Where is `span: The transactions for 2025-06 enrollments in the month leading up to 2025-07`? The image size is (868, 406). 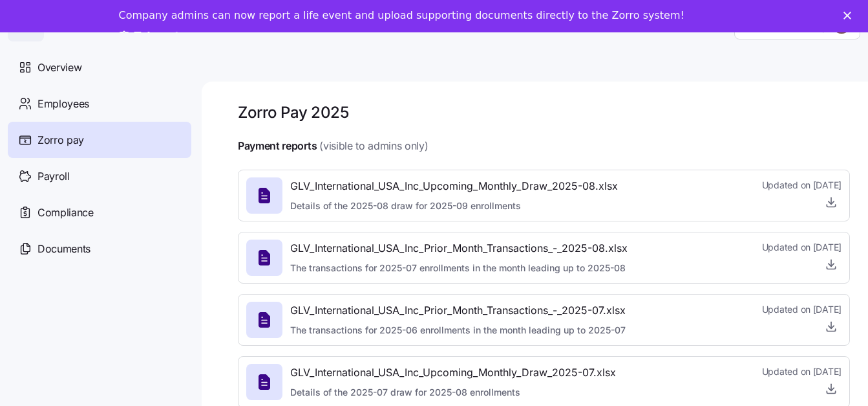
span: The transactions for 2025-06 enrollments in the month leading up to 2025-07 is located at coordinates (458, 330).